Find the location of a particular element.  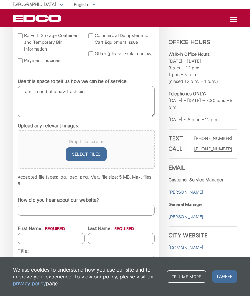

h3: Call is located at coordinates (178, 149).